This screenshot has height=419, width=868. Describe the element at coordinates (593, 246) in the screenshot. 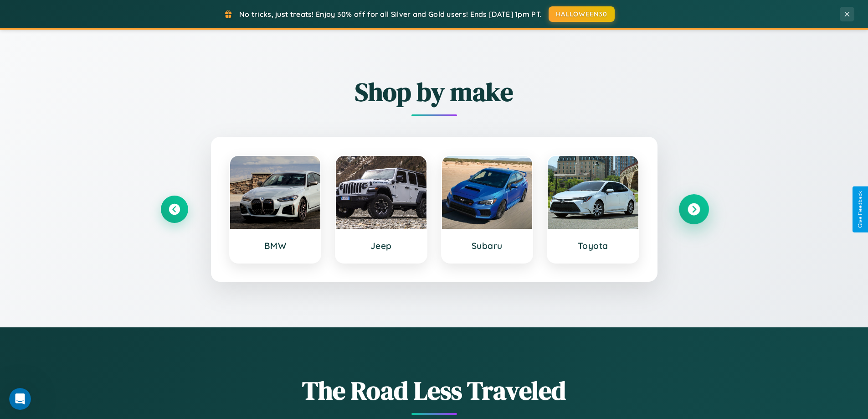

I see `h3: Toyota` at that location.